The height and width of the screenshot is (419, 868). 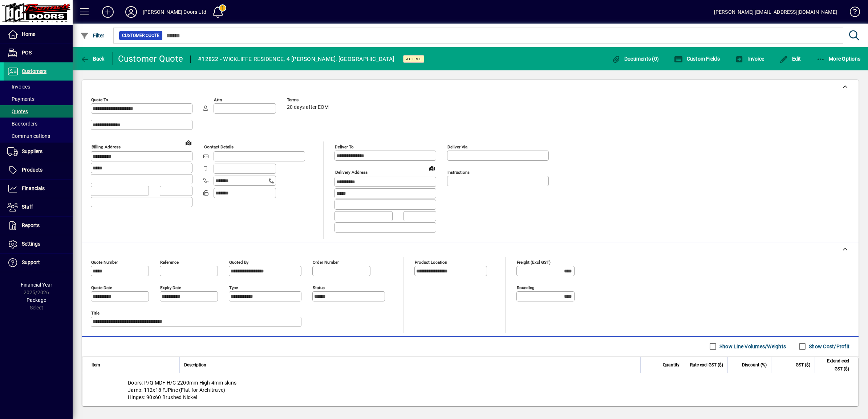 What do you see at coordinates (96, 365) in the screenshot?
I see `span: Item` at bounding box center [96, 365].